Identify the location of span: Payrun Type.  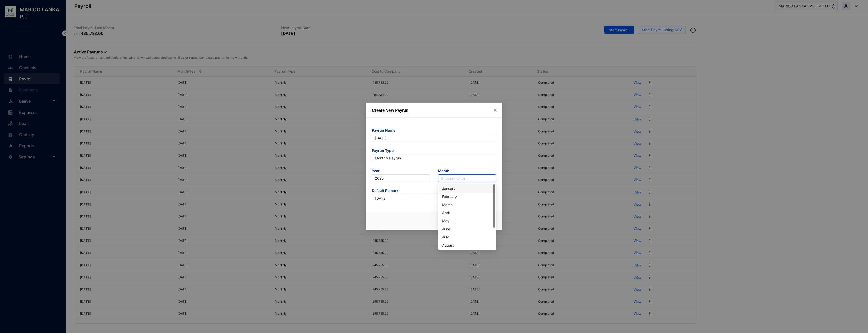
(434, 151).